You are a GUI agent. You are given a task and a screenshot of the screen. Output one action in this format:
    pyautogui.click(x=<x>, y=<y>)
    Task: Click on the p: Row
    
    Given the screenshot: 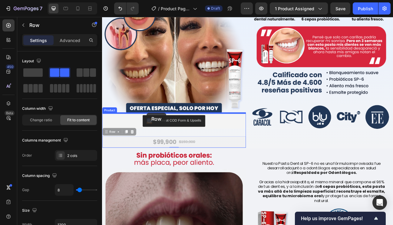 What is the action you would take?
    pyautogui.click(x=55, y=25)
    